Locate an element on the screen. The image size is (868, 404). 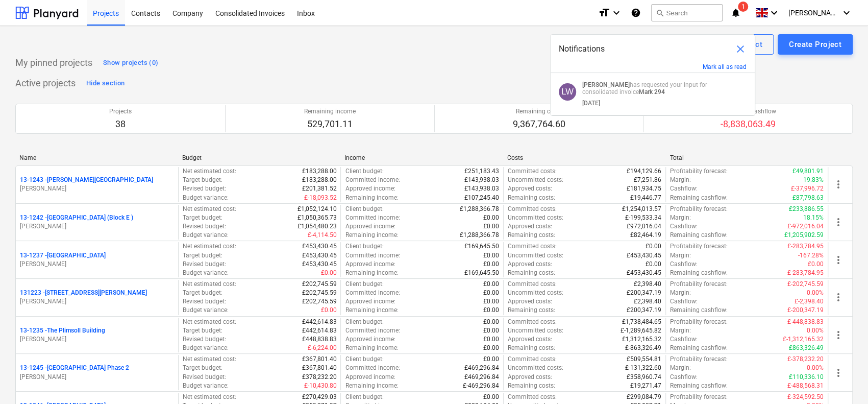
div: Income is located at coordinates (422, 158).